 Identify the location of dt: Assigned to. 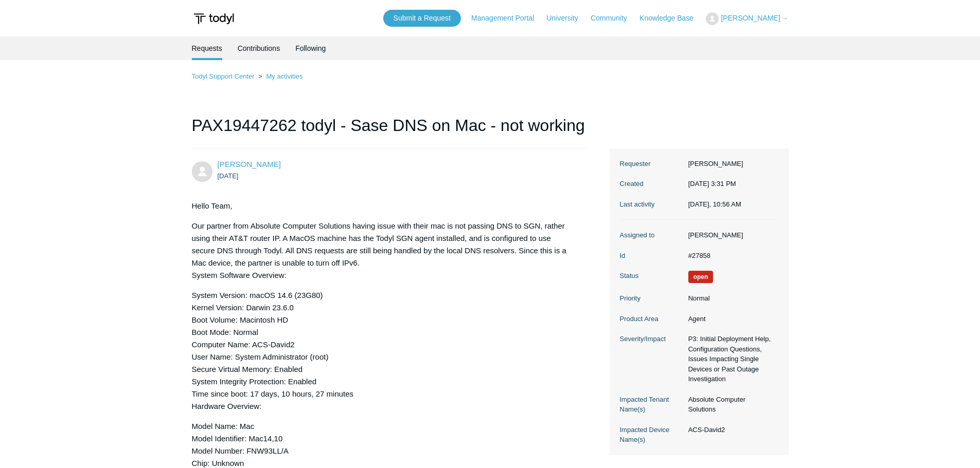
(651, 235).